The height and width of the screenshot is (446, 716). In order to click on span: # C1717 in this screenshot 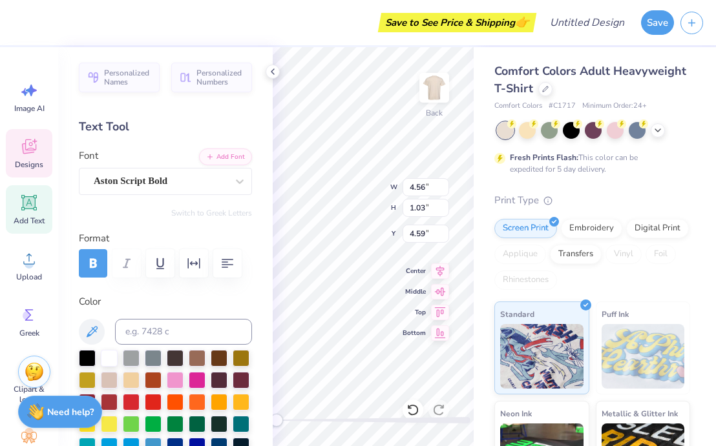, I will do `click(562, 106)`.